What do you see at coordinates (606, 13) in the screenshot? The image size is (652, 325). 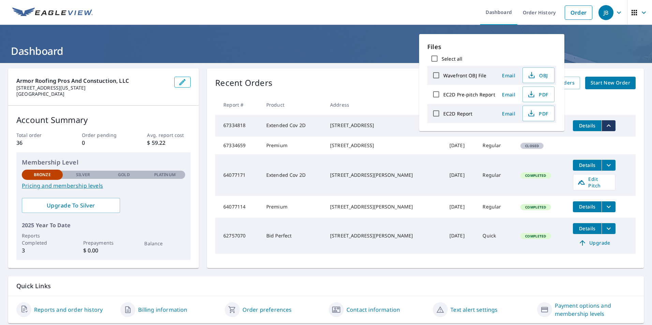 I see `div: JB` at bounding box center [606, 13].